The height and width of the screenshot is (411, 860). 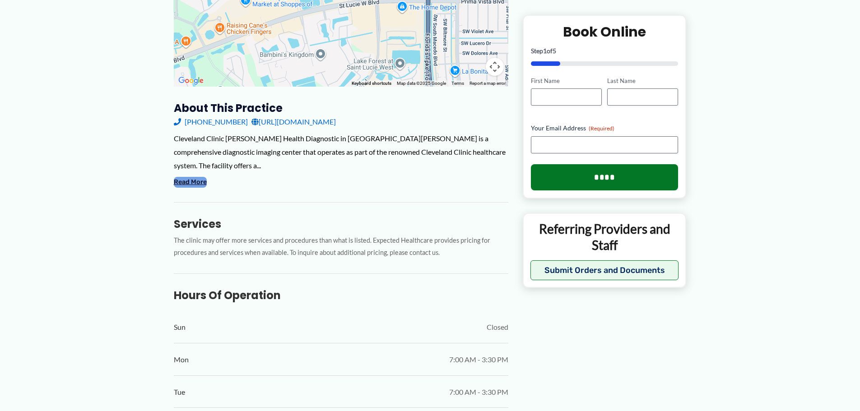 What do you see at coordinates (605, 31) in the screenshot?
I see `h2: Book Online` at bounding box center [605, 31].